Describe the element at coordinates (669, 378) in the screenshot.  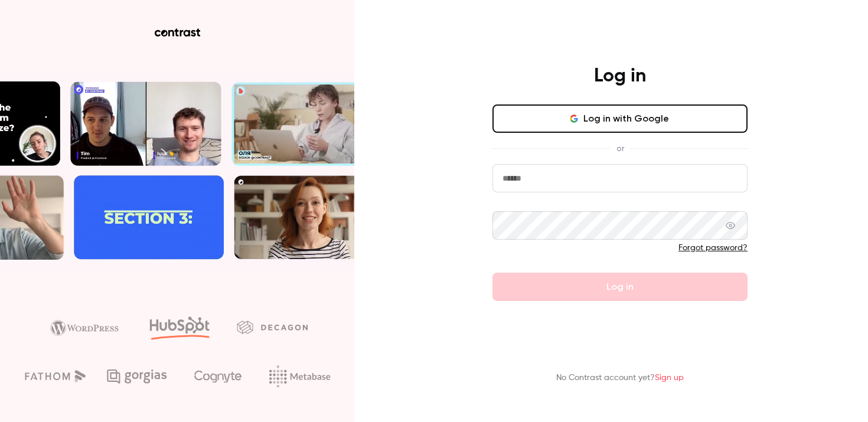
I see `a: Sign up` at that location.